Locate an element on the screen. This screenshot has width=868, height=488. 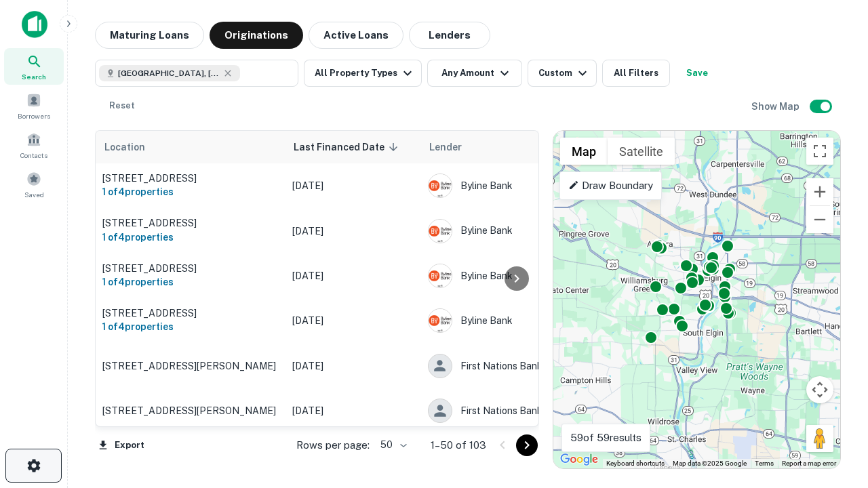
a: Search is located at coordinates (34, 66).